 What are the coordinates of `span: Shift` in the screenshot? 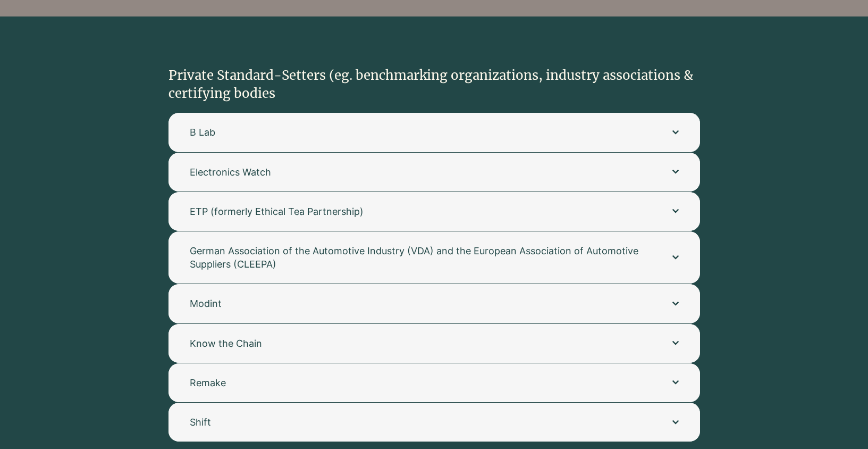 It's located at (421, 421).